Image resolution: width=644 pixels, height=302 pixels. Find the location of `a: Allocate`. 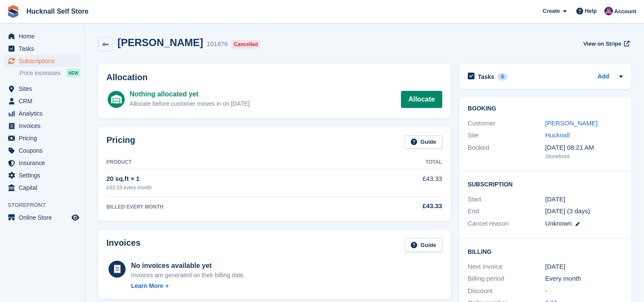

a: Allocate is located at coordinates (422, 99).